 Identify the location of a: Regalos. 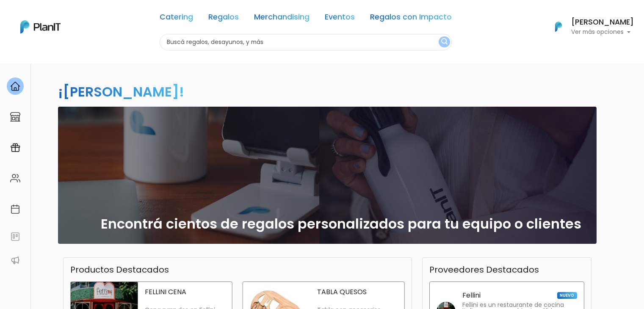
(224, 19).